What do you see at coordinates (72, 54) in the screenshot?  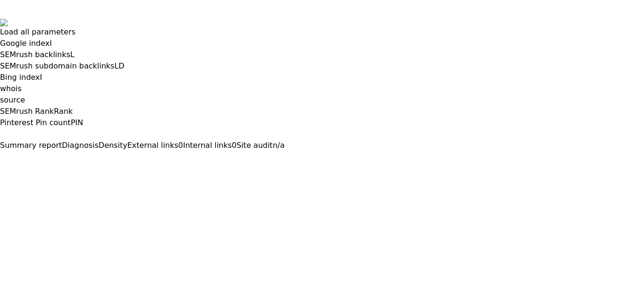 I see `span: L` at bounding box center [72, 54].